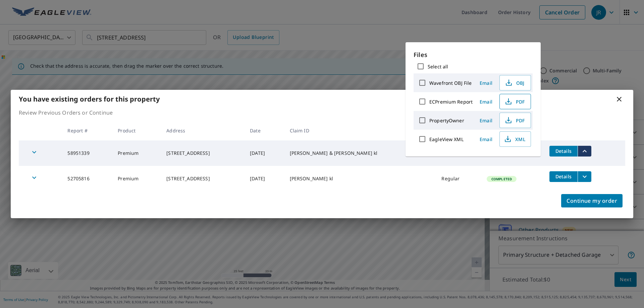  I want to click on th: Claim ID, so click(360, 130).